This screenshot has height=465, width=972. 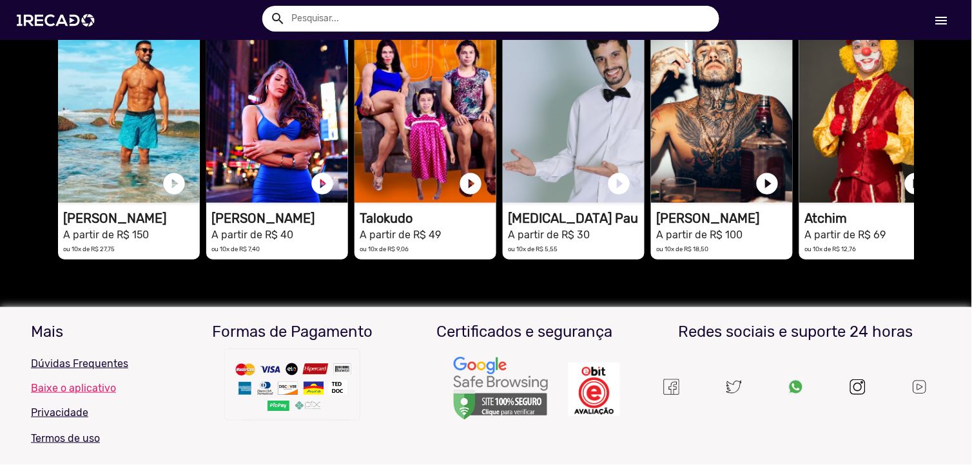 I want to click on h1: Atchim, so click(x=873, y=219).